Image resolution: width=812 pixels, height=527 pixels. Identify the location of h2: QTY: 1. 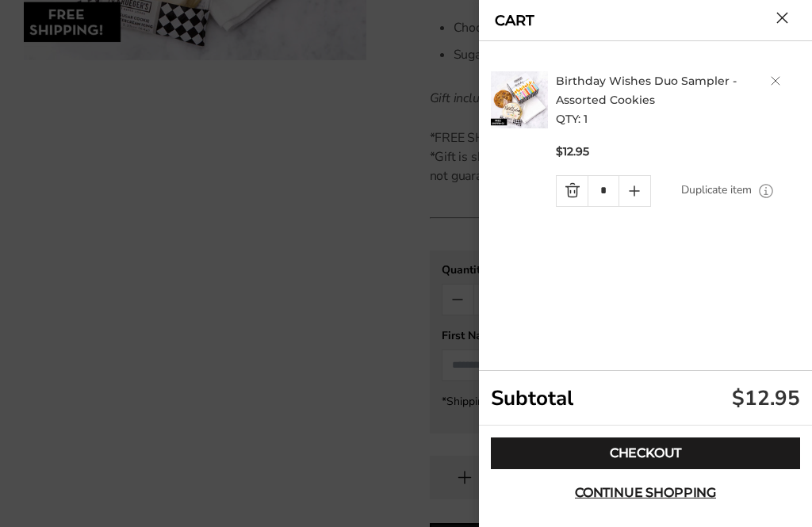
(680, 100).